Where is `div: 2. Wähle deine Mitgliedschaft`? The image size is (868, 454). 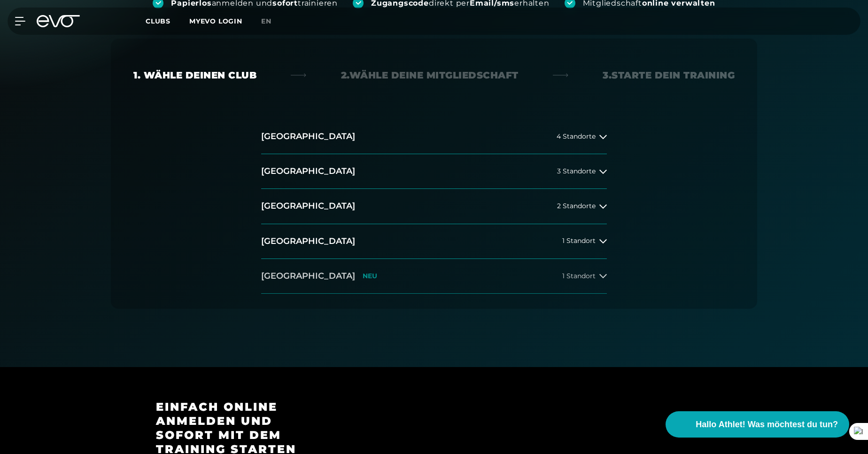
div: 2. Wähle deine Mitgliedschaft is located at coordinates (430, 75).